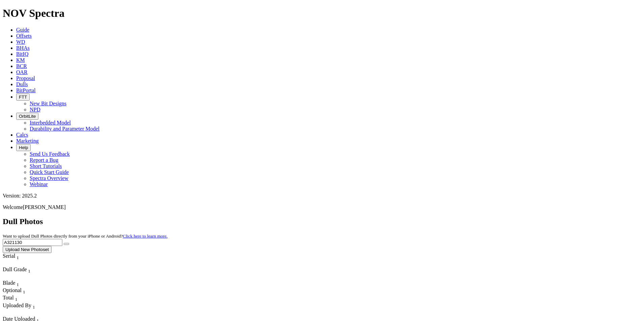 The height and width of the screenshot is (321, 644). Describe the element at coordinates (8, 256) in the screenshot. I see `span: Serial` at that location.